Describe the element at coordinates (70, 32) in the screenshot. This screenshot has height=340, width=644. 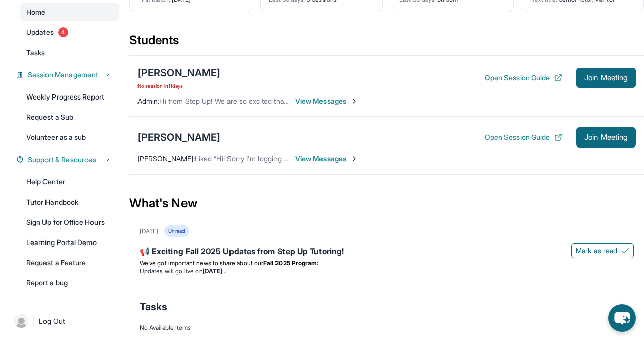
I see `a: Updates4` at that location.